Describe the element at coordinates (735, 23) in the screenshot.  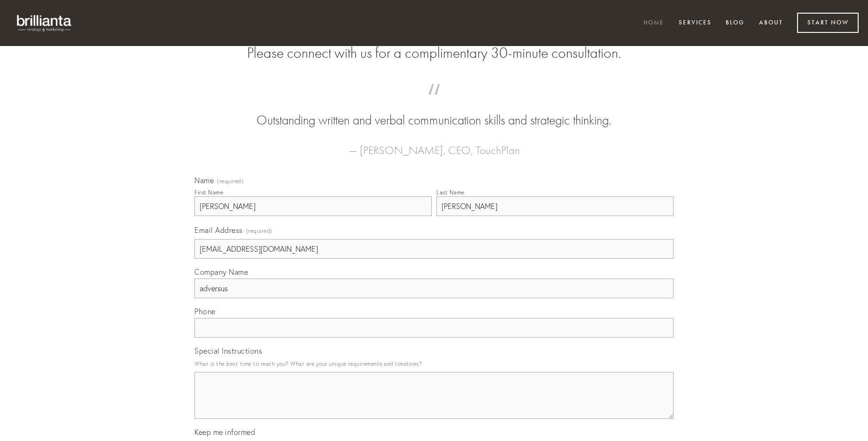
I see `a: Blog` at that location.